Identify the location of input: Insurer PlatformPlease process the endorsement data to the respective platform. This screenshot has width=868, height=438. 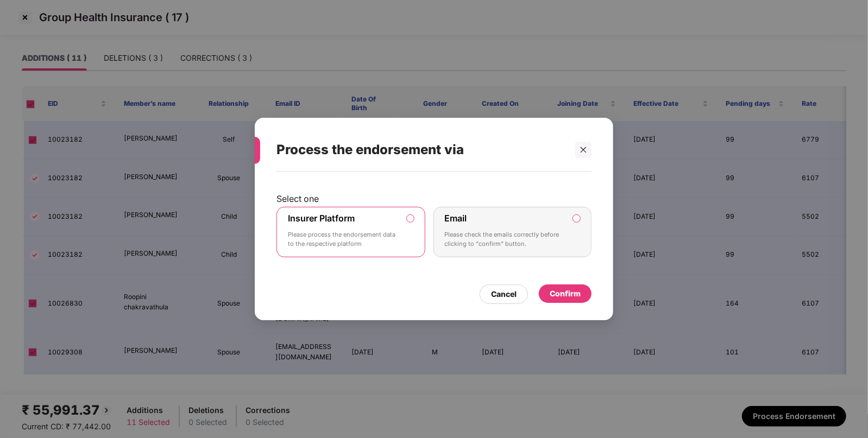
(410, 218).